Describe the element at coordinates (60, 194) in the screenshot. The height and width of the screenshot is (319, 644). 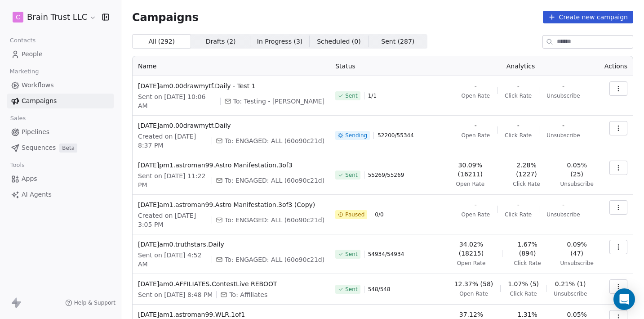
I see `a: AI Agents` at that location.